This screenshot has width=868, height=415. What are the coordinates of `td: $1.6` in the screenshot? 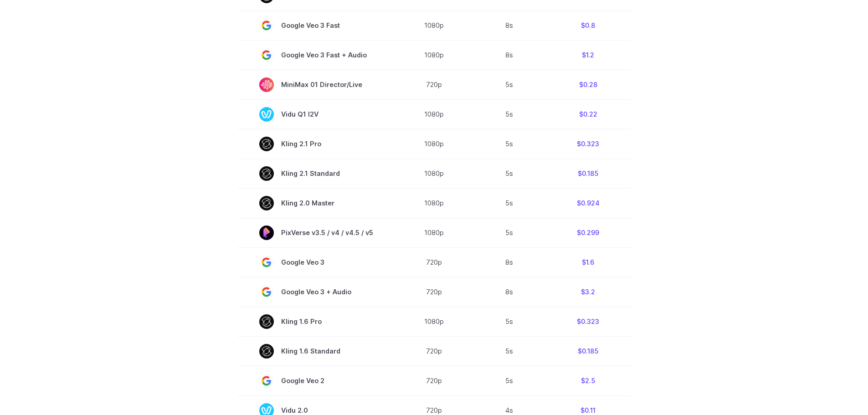 It's located at (588, 262).